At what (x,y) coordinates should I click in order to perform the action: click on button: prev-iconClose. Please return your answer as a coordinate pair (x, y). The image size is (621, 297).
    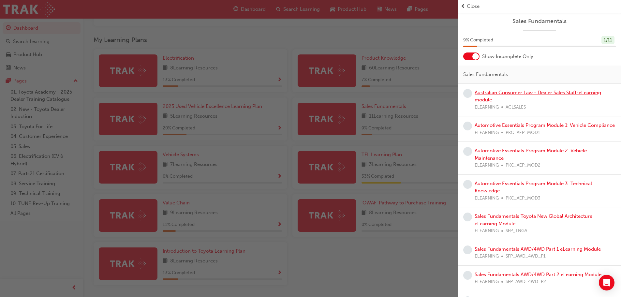
    Looking at the image, I should click on (540, 6).